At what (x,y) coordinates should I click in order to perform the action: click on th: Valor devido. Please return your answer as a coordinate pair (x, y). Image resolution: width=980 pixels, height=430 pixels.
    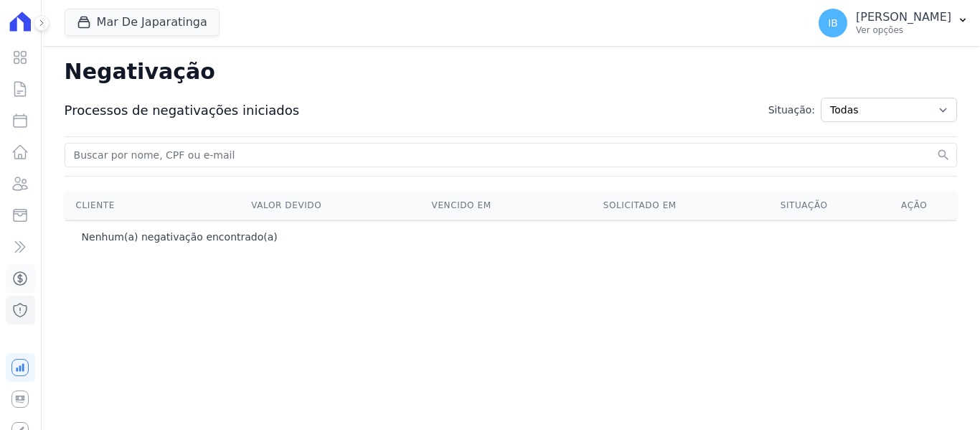
    Looking at the image, I should click on (287, 205).